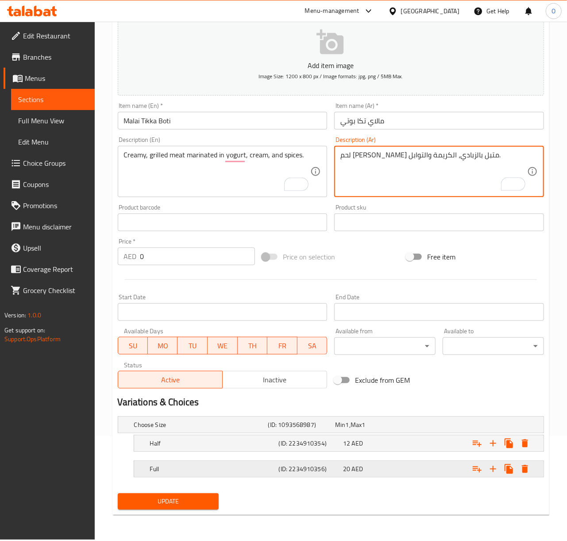 Image resolution: width=567 pixels, height=541 pixels. Describe the element at coordinates (133, 346) in the screenshot. I see `span: SU` at that location.